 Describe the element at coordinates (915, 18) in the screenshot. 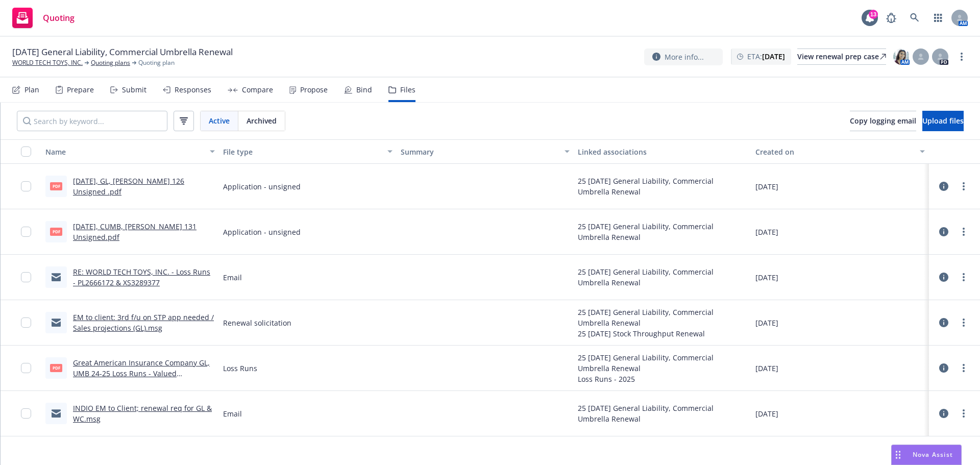

I see `a: Search` at that location.